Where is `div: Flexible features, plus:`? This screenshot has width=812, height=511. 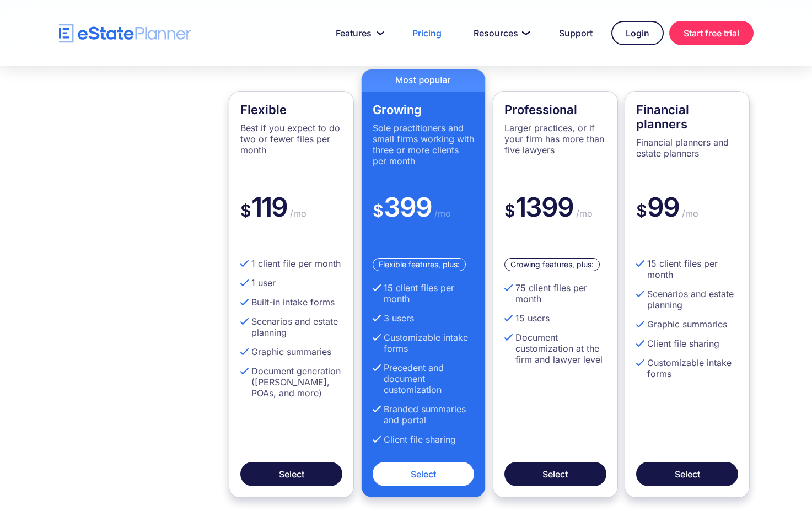 div: Flexible features, plus: is located at coordinates (419, 265).